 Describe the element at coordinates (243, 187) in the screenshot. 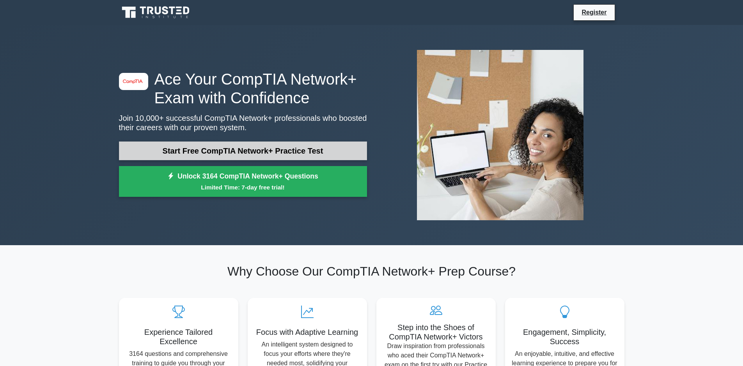

I see `small: Limited Time: 7-day free trial!` at that location.